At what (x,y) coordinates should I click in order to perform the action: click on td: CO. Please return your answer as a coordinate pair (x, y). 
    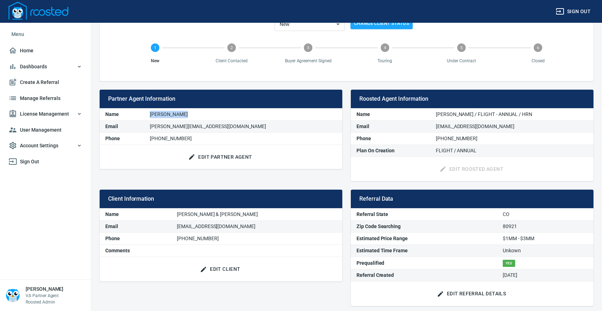
    Looking at the image, I should click on (545, 215).